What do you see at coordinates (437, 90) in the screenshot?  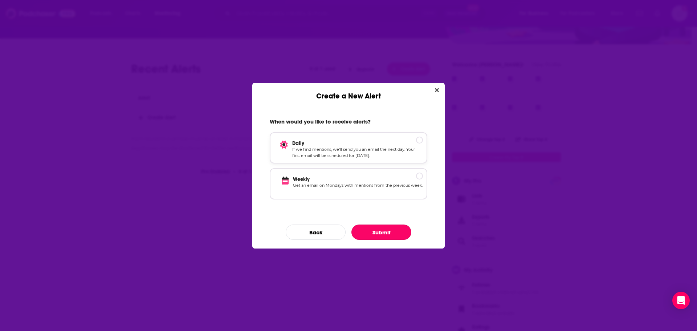 I see `button: Close` at bounding box center [437, 90].